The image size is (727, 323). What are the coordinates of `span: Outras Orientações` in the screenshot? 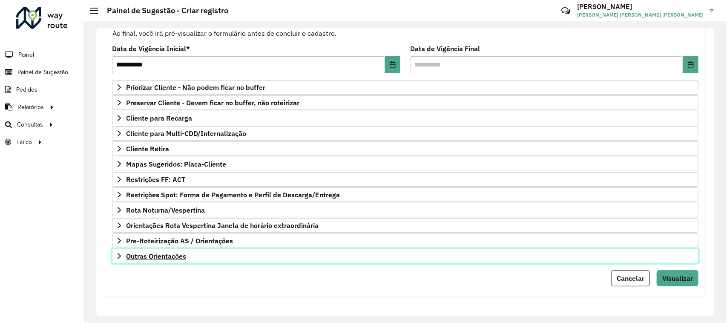 It's located at (156, 256).